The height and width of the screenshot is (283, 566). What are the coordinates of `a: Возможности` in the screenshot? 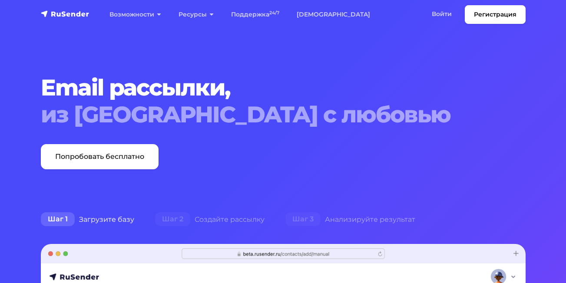 It's located at (135, 14).